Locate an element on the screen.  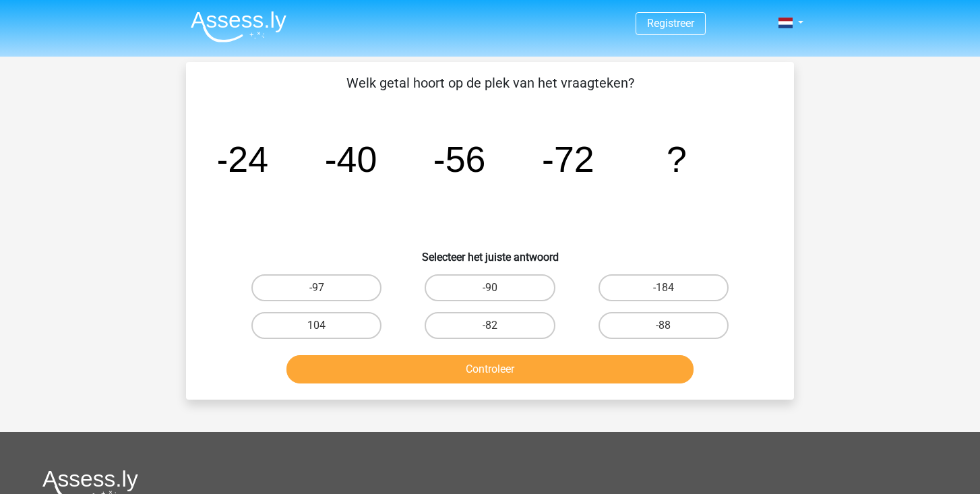
img: Assessly is located at coordinates (238, 26).